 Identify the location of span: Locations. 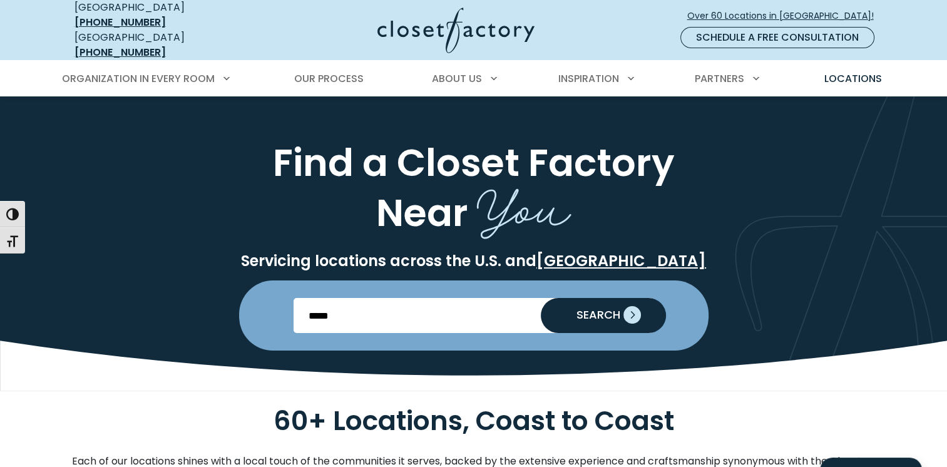
(852, 78).